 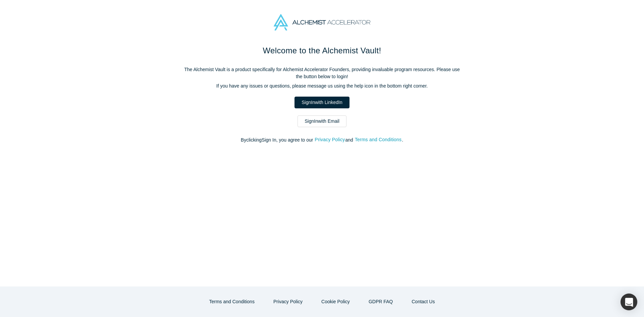 I want to click on img: Alchemist Accelerator Logo, so click(x=322, y=22).